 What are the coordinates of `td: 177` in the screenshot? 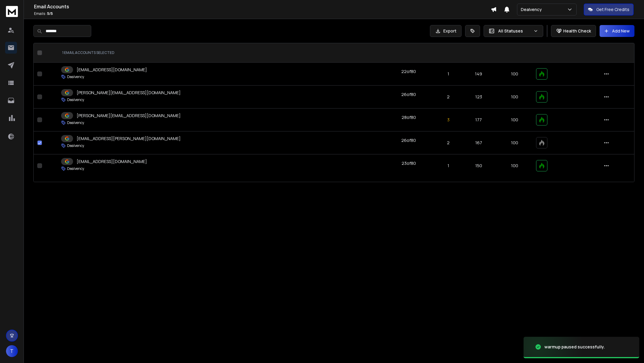 It's located at (479, 120).